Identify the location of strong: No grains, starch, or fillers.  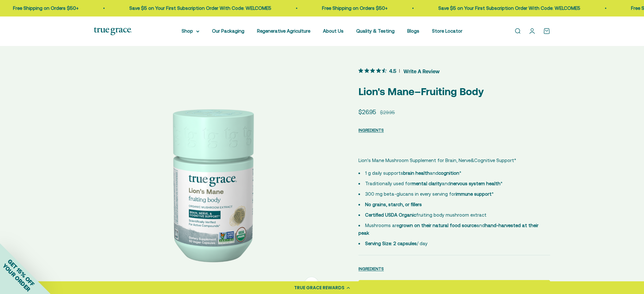
(393, 205).